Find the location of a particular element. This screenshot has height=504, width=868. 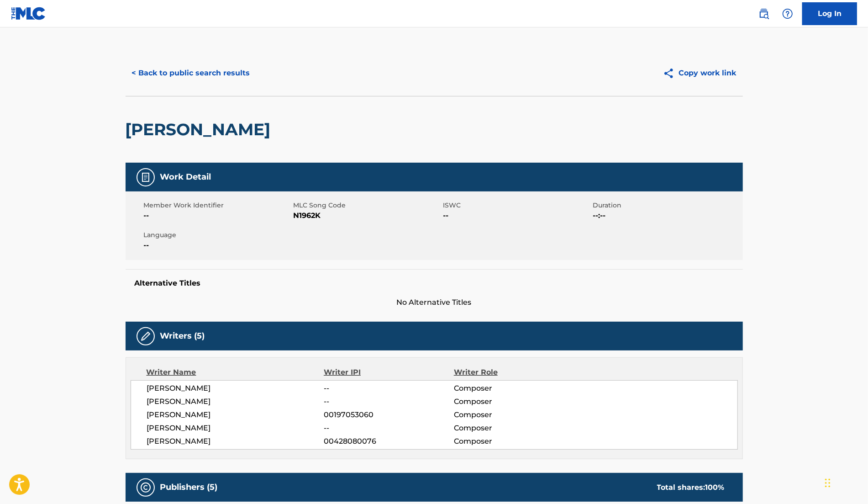

img: MLC Logo is located at coordinates (28, 13).